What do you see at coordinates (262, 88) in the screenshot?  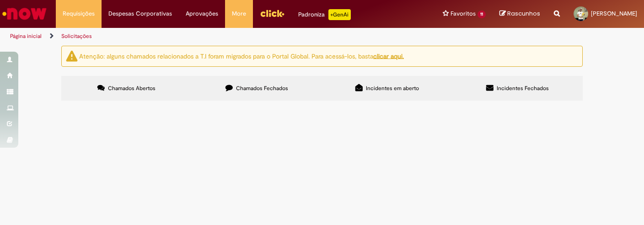 I see `span: Chamados Fechados` at bounding box center [262, 88].